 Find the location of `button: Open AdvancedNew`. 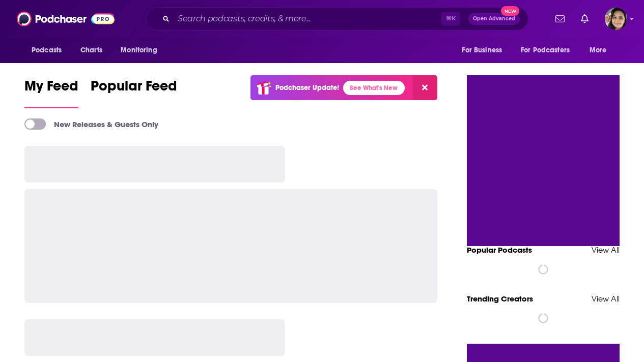

button: Open AdvancedNew is located at coordinates (494, 19).